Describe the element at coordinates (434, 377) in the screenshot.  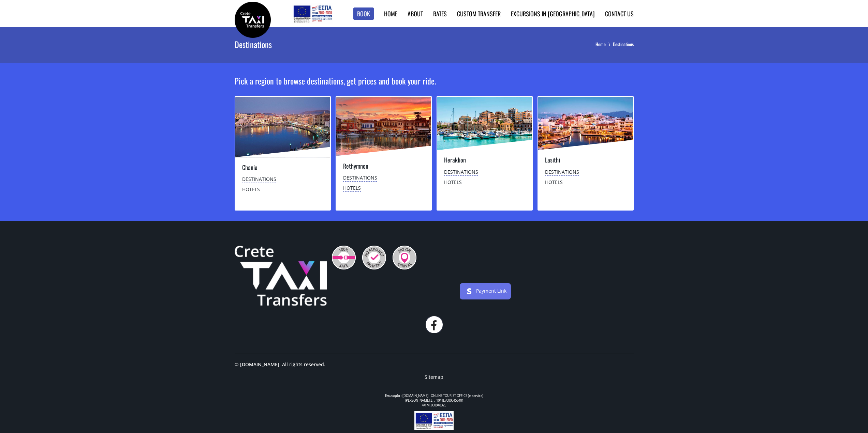
I see `a: Sitemap` at that location.